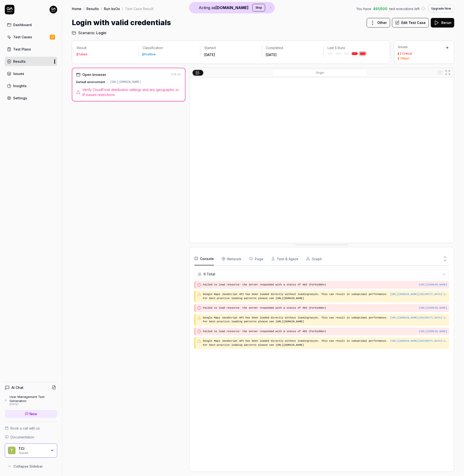 Image resolution: width=464 pixels, height=476 pixels. What do you see at coordinates (23, 37) in the screenshot?
I see `div: Test Cases` at bounding box center [23, 37].